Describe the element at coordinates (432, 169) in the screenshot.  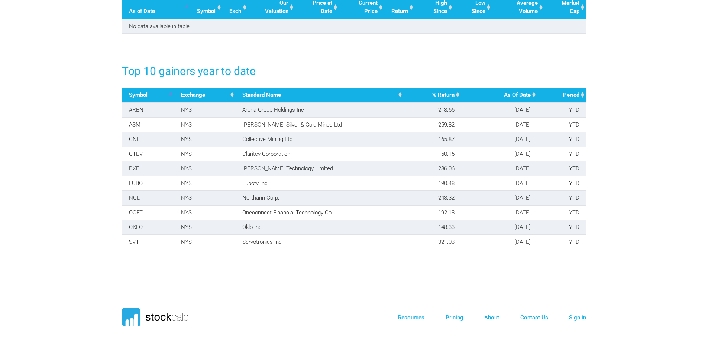
I see `td: 286.06` at that location.